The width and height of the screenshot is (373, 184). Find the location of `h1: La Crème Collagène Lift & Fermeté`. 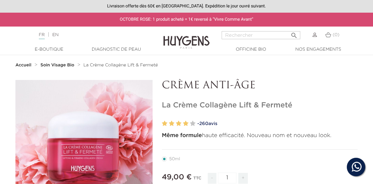

h1: La Crème Collagène Lift & Fermeté is located at coordinates (260, 105).